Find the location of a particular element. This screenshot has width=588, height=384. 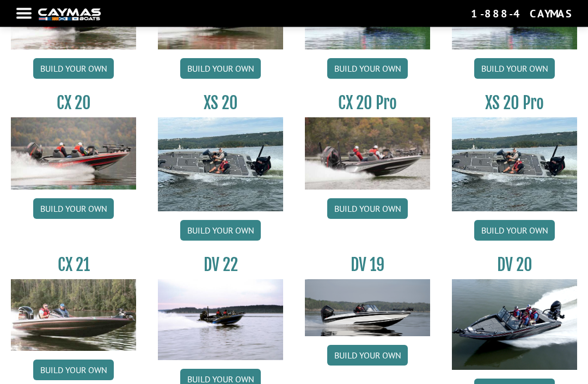

img: DV_20_from_website_for_caymas_connect.png is located at coordinates (514, 325).